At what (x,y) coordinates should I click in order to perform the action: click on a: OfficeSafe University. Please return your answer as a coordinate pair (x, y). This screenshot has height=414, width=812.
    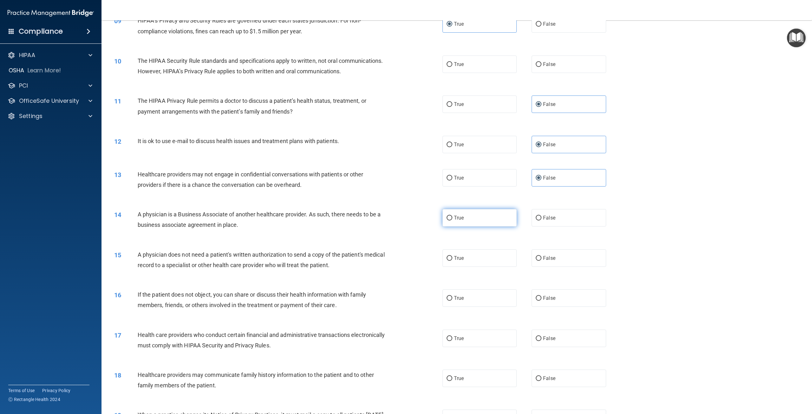
    Looking at the image, I should click on (50, 101).